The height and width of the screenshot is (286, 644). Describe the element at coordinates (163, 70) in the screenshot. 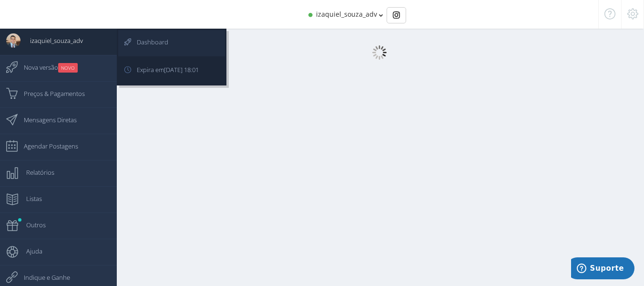

I see `span: Expira em` at that location.